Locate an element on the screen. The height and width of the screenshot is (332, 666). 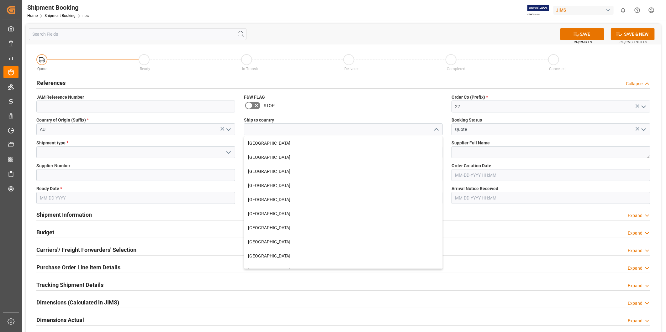
span: Order Co (Prefix) is located at coordinates (470, 97).